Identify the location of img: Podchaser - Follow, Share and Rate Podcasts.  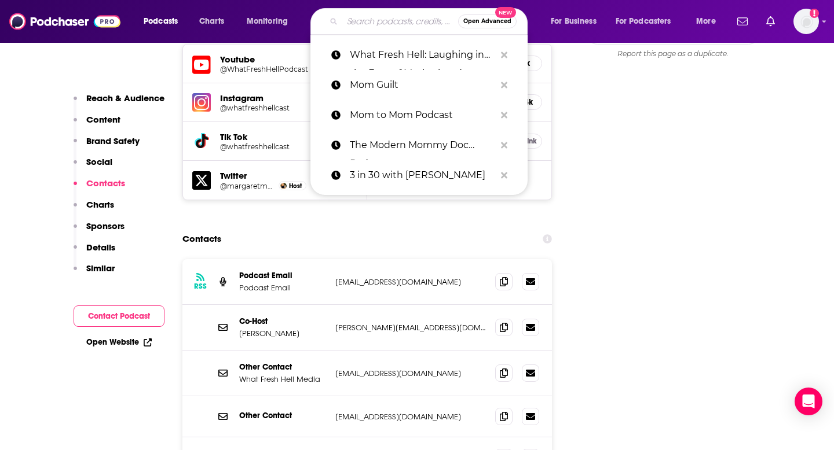
(65, 21).